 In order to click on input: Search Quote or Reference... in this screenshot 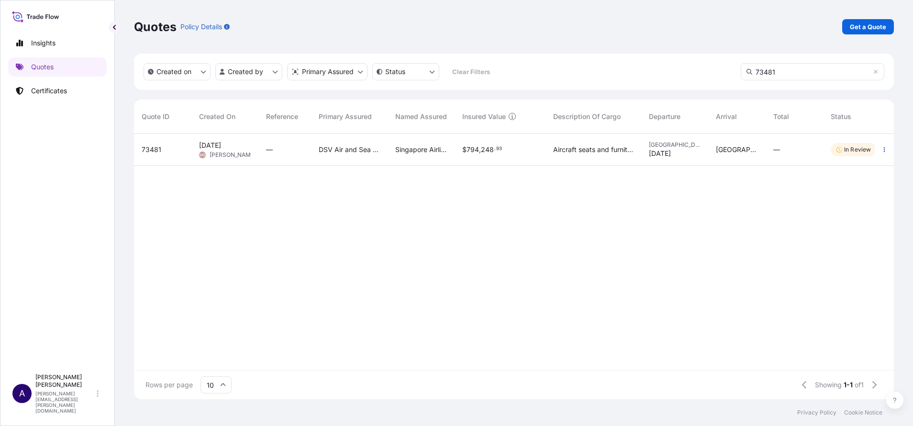, I will do `click(813, 72)`.